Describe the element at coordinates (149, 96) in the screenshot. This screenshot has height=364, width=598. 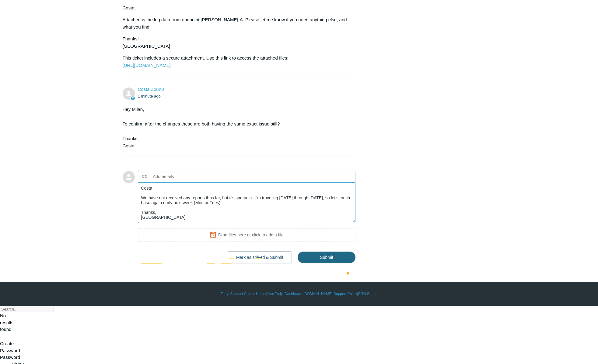
I see `time: 10/14/2025, 13:59` at that location.